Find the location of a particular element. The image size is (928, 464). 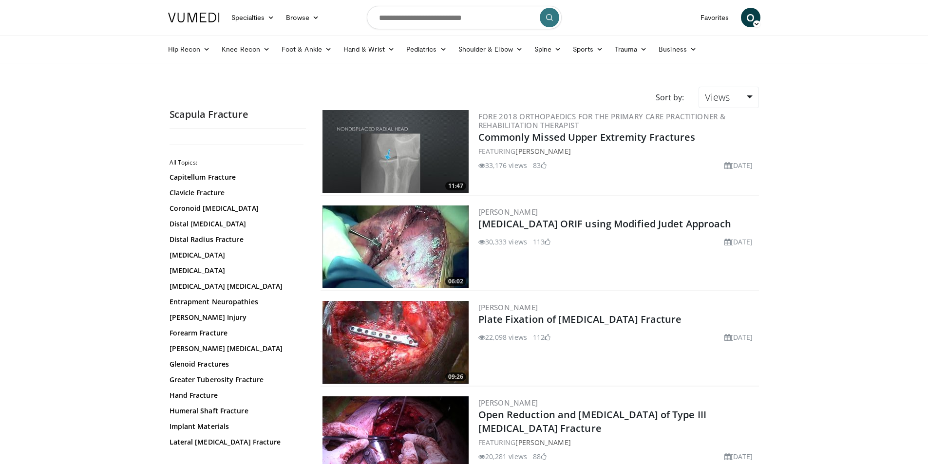

a: Distal Radius Fracture is located at coordinates (235, 240).